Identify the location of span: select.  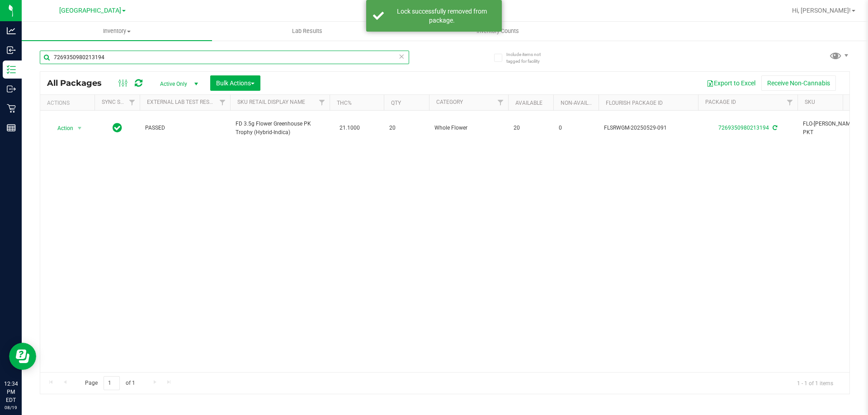
(80, 128).